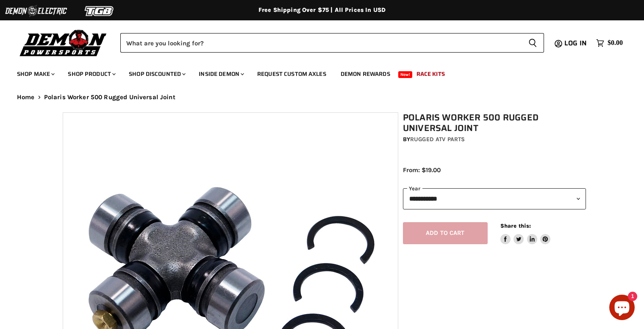  Describe the element at coordinates (516, 225) in the screenshot. I see `span: Share this:` at that location.